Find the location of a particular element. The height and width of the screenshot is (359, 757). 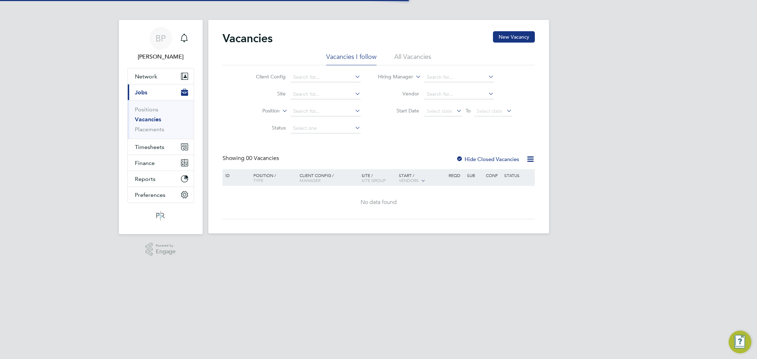

span: Reports is located at coordinates (145, 179).